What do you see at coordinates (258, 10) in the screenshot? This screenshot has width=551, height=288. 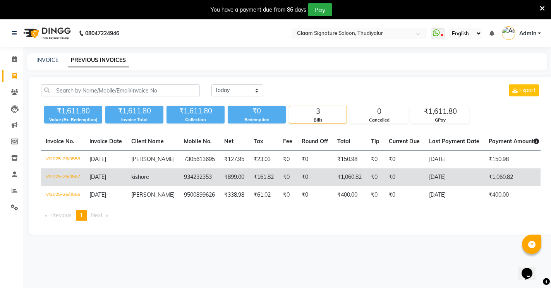 I see `div: You have a payment due from 86 days` at bounding box center [258, 10].